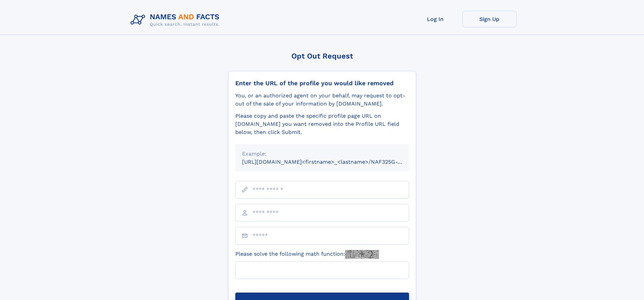  Describe the element at coordinates (322, 154) in the screenshot. I see `div: Example:` at that location.